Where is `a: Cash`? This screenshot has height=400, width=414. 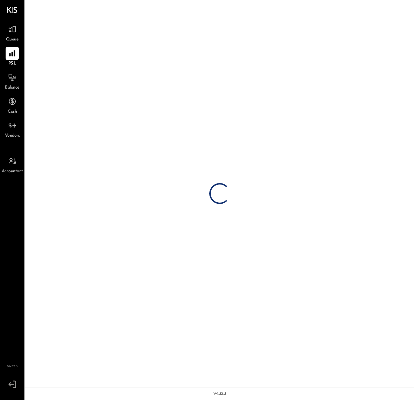
a: Cash is located at coordinates (12, 105).